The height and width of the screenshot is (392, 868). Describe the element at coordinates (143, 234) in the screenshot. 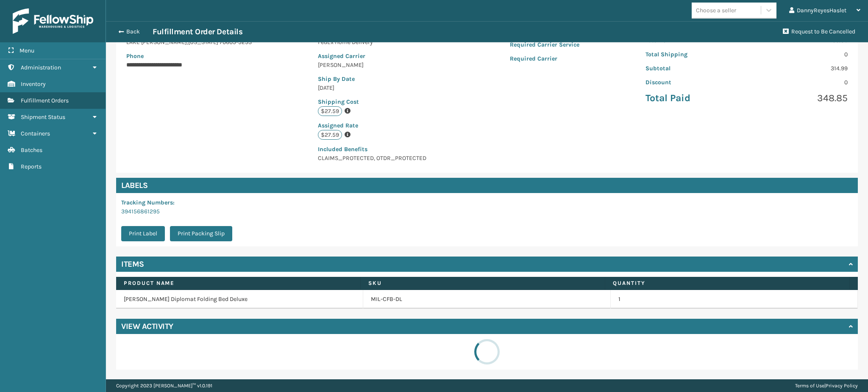

I see `button: Print Label` at that location.